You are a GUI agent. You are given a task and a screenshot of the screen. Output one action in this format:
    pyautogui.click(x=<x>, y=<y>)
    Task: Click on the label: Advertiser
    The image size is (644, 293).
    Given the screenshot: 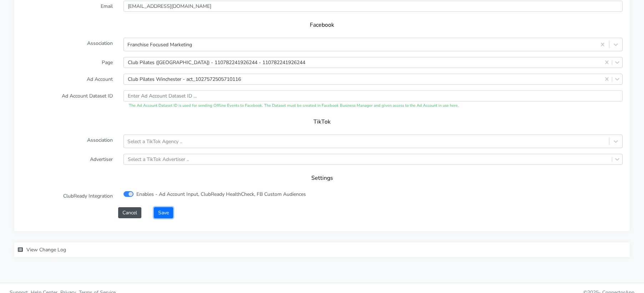 What is the action you would take?
    pyautogui.click(x=67, y=159)
    